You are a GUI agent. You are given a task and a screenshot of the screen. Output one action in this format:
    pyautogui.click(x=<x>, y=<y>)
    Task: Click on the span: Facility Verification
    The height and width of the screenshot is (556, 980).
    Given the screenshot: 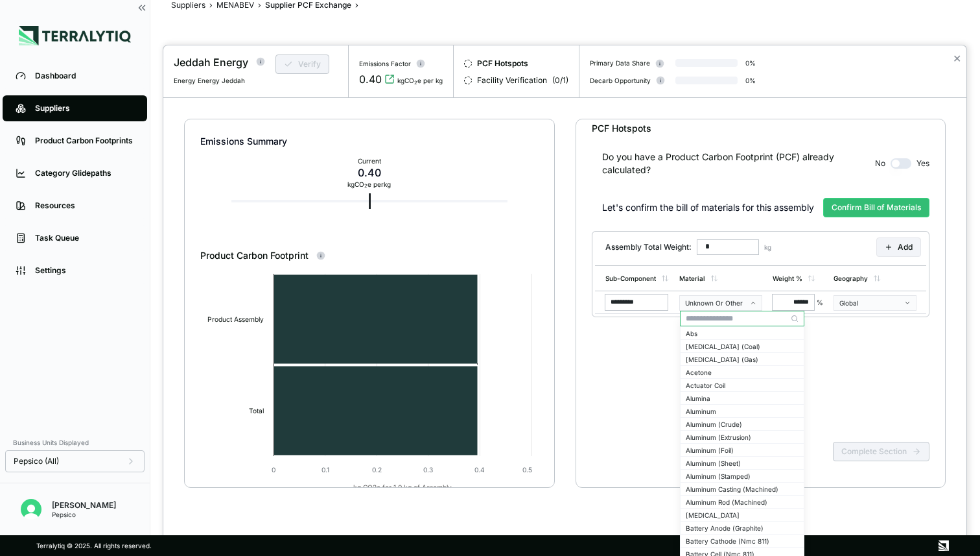 What is the action you would take?
    pyautogui.click(x=512, y=81)
    